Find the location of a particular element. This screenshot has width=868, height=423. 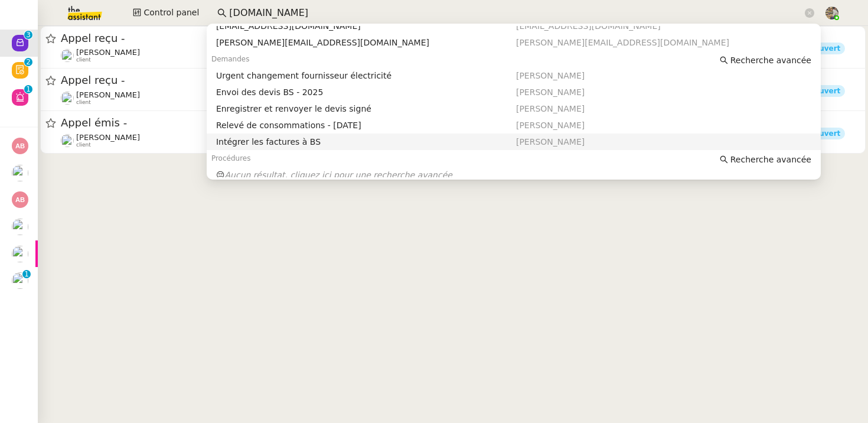

span: Procédures is located at coordinates (231, 158).